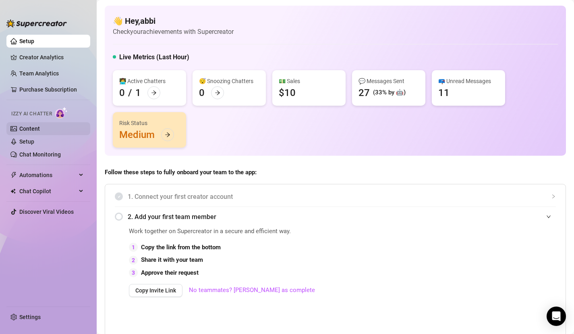 The image size is (574, 334). What do you see at coordinates (46, 212) in the screenshot?
I see `a: Discover Viral Videos` at bounding box center [46, 212].